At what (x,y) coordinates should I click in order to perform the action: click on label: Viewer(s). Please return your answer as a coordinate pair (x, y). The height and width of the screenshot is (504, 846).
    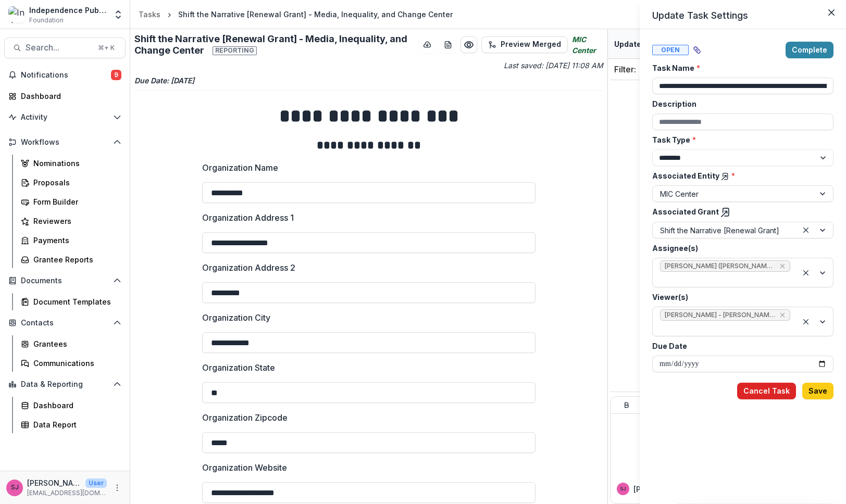
    Looking at the image, I should click on (740, 297).